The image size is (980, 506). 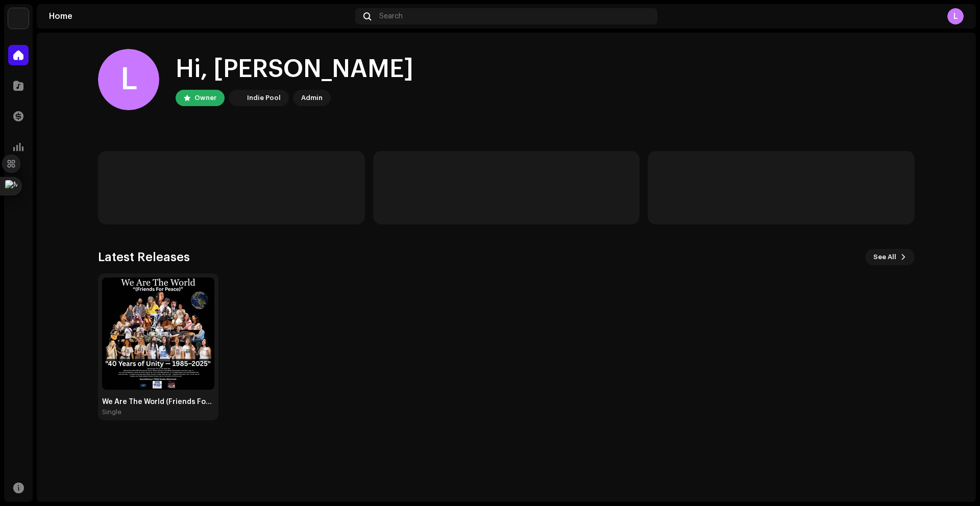 I want to click on span: Search, so click(x=391, y=16).